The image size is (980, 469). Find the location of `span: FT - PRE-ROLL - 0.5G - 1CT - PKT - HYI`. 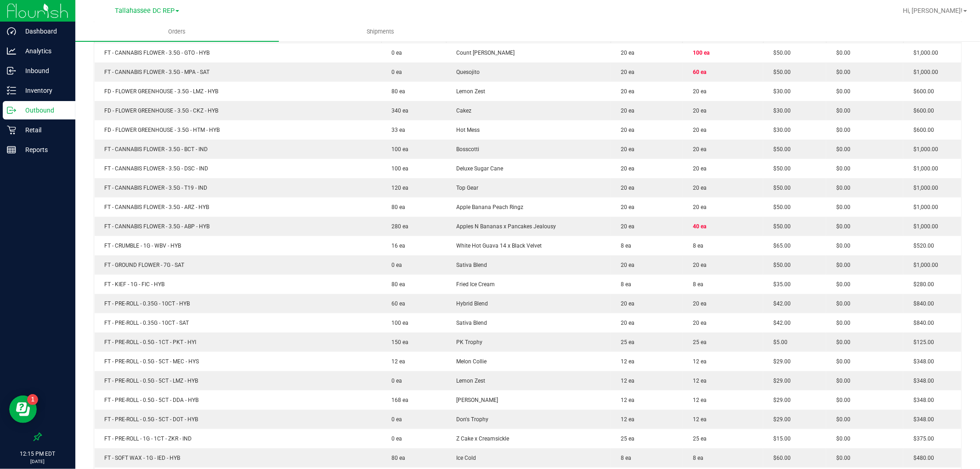

span: FT - PRE-ROLL - 0.5G - 1CT - PKT - HYI is located at coordinates (149, 342).